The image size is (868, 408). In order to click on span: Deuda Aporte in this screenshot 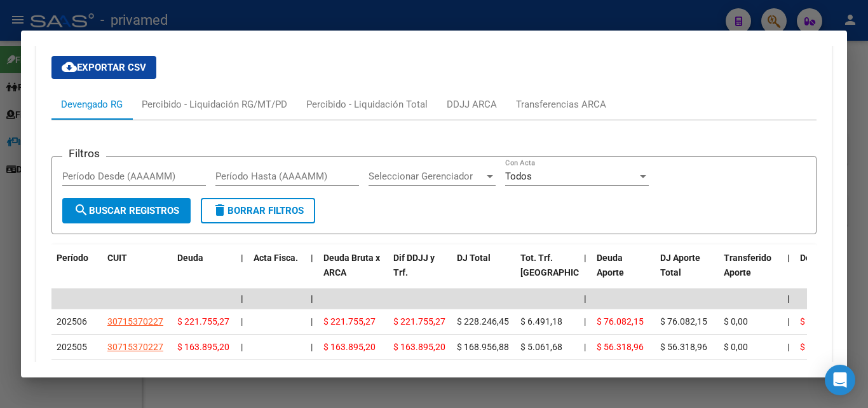, I will do `click(609, 264)`.